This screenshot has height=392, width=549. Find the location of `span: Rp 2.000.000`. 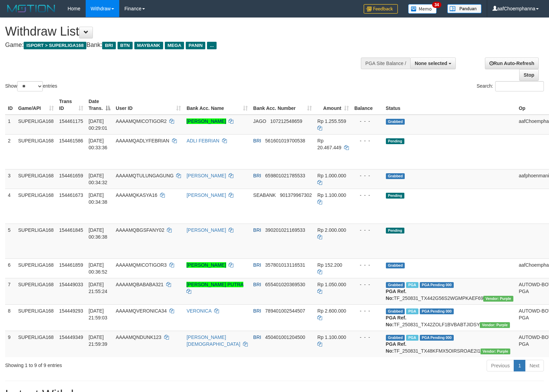

span: Rp 2.000.000 is located at coordinates (332, 230).